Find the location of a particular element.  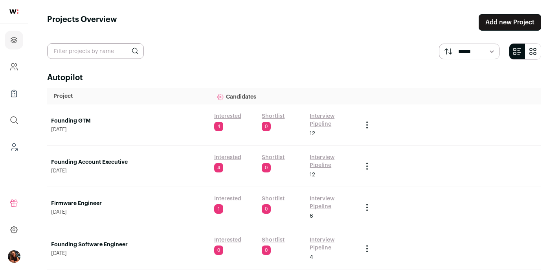

a: Founding Account Executive is located at coordinates (129, 162).